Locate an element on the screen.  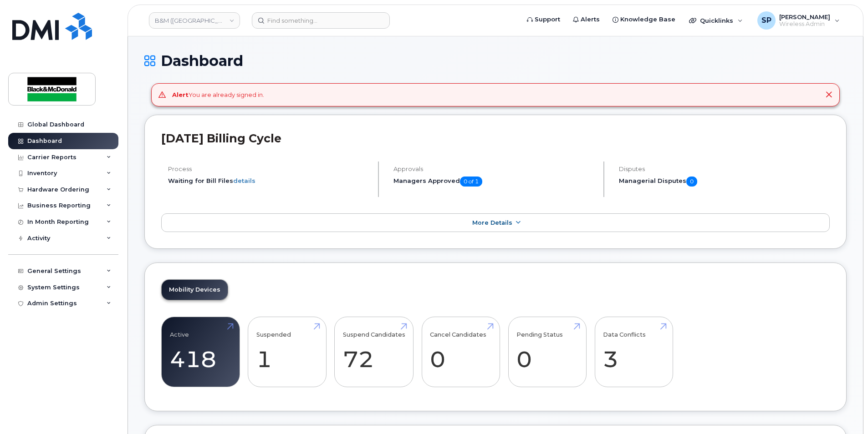
h5: Managers Approved is located at coordinates (495, 182).